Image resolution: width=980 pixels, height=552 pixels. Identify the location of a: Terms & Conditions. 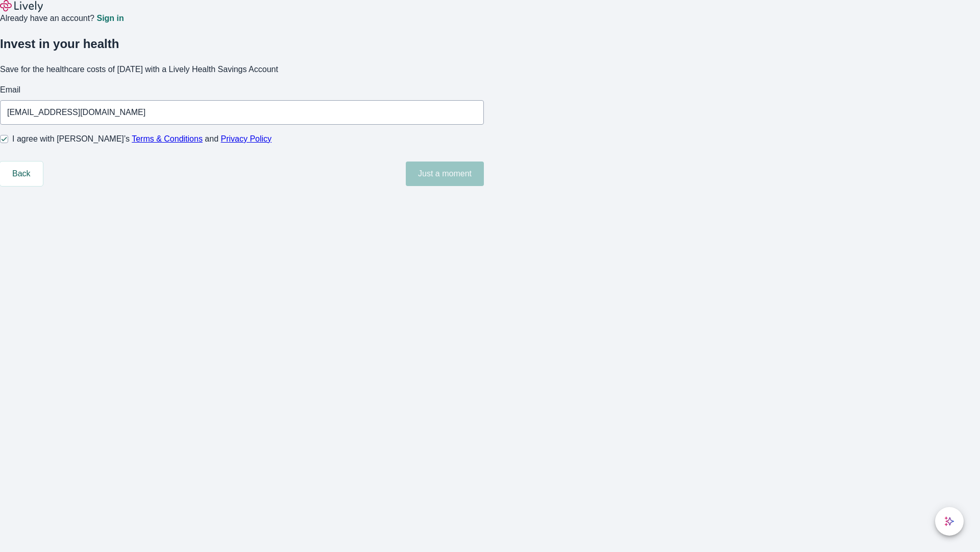
(167, 139).